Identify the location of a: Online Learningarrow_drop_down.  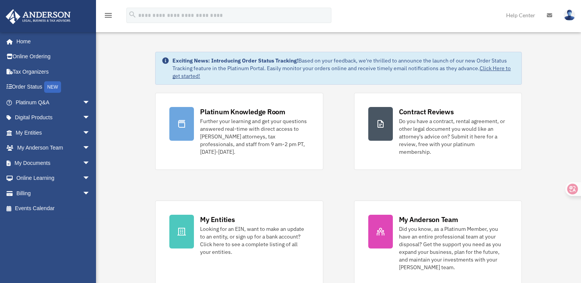
(53, 178).